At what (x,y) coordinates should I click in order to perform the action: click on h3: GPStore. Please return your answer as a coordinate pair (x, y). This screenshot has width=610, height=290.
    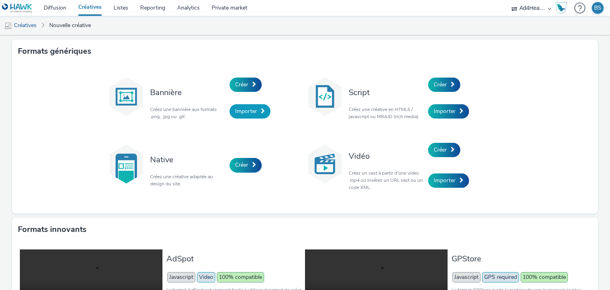
    Looking at the image, I should click on (519, 258).